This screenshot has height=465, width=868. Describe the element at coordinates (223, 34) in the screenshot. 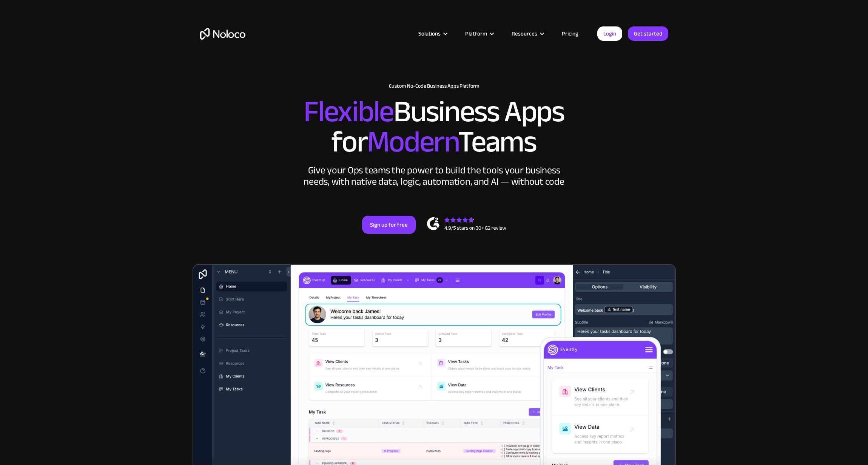

I see `a: home` at that location.